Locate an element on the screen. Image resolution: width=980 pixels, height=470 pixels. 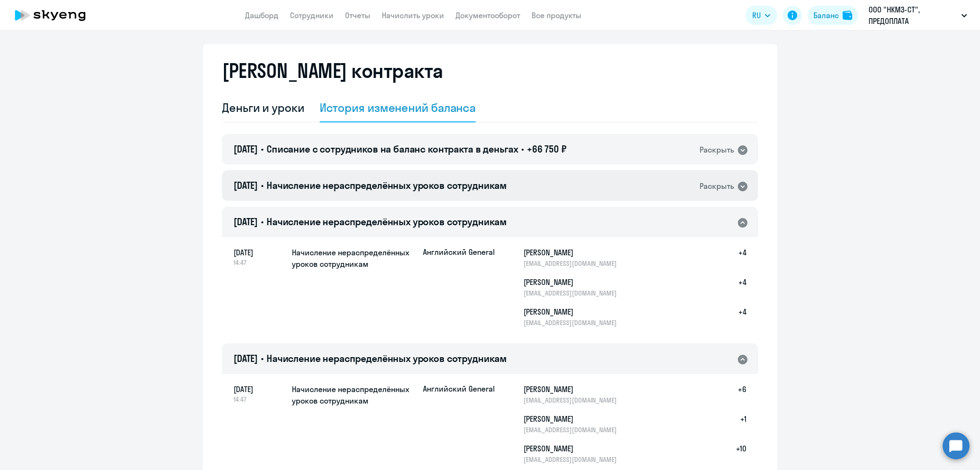
a: Все продукты is located at coordinates (556, 15).